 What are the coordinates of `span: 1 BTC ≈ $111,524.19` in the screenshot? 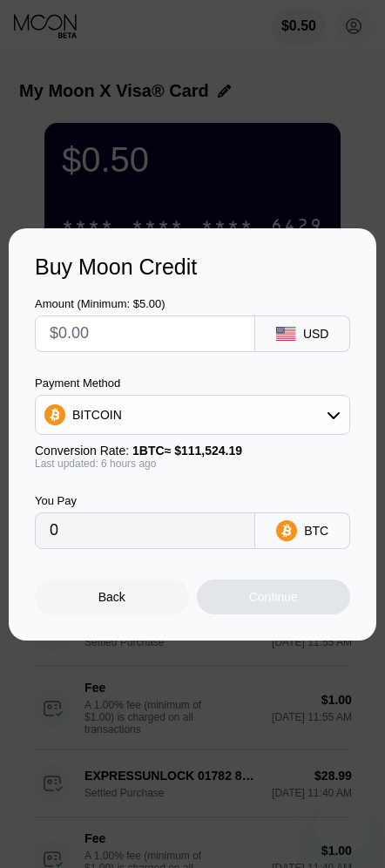 It's located at (187, 451).